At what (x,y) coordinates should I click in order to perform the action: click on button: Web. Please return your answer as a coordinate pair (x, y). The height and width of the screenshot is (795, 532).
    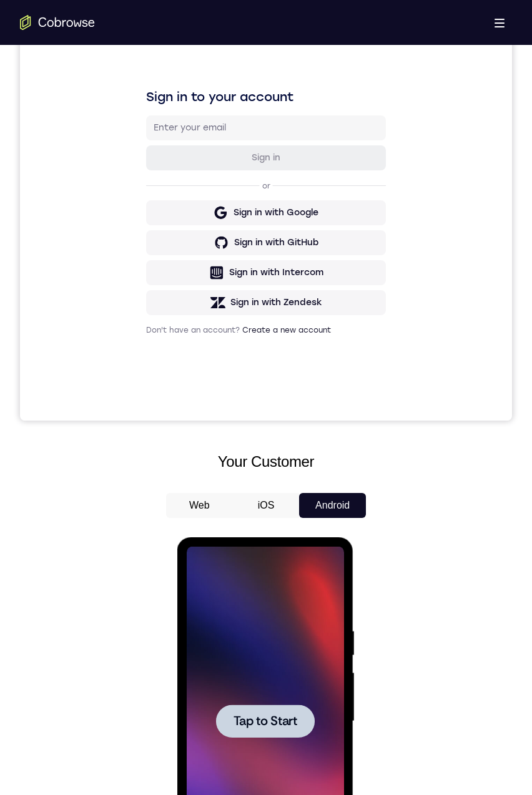
    Looking at the image, I should click on (199, 506).